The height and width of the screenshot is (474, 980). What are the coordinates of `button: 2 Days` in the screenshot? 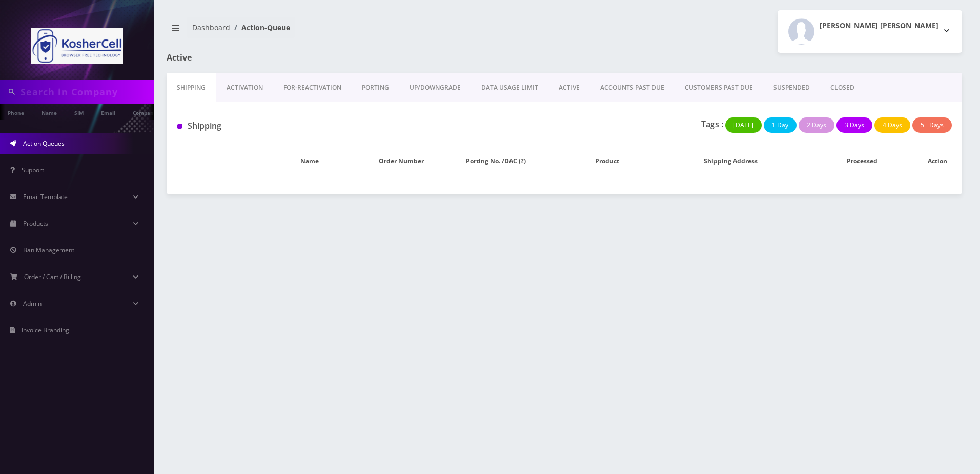 It's located at (817, 125).